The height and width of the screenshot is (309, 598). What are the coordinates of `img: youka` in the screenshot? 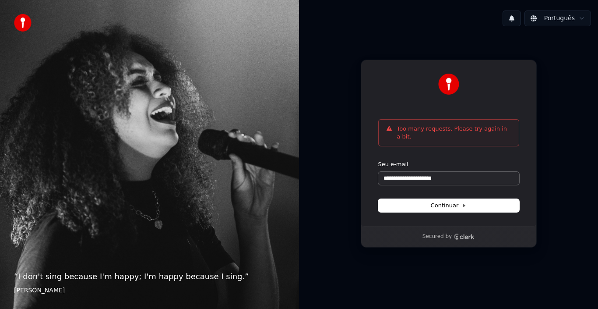 It's located at (23, 23).